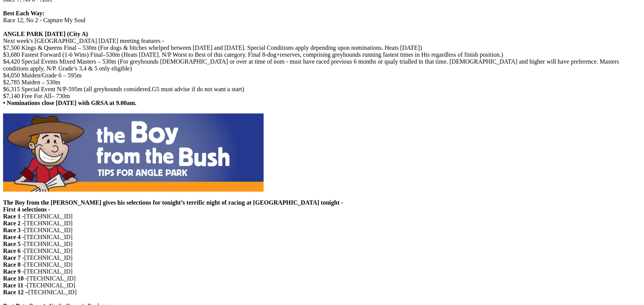  Describe the element at coordinates (13, 271) in the screenshot. I see `strong: Race 9 -` at that location.